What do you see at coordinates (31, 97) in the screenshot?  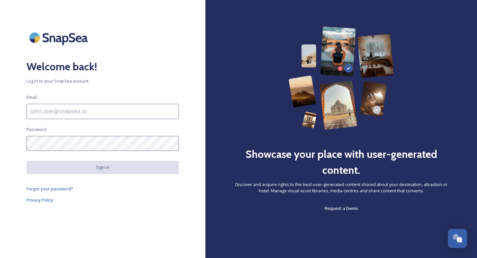 I see `span: Email` at bounding box center [31, 97].